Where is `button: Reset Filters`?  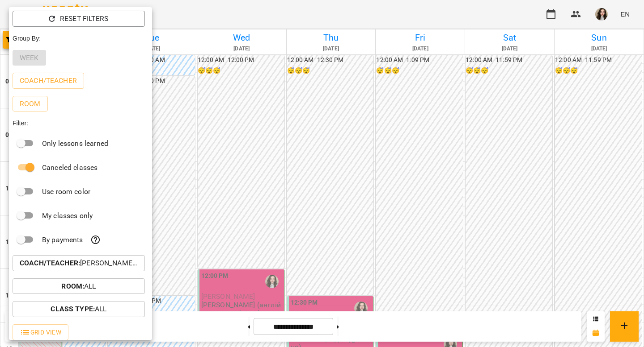 button: Reset Filters is located at coordinates (79, 19).